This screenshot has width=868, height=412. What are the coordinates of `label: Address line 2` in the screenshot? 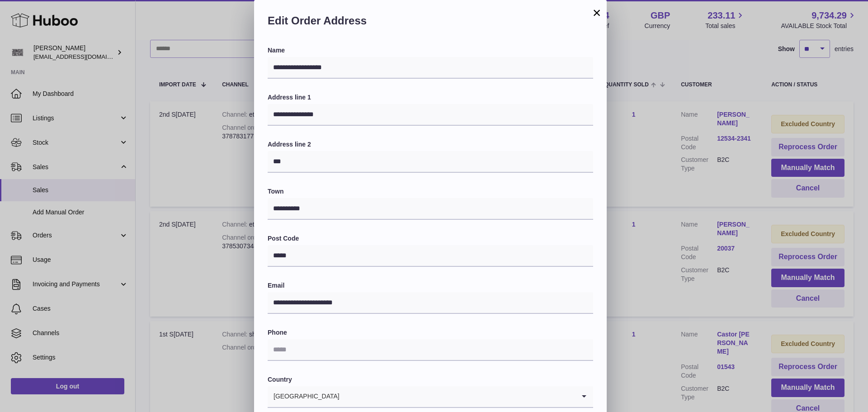 It's located at (431, 144).